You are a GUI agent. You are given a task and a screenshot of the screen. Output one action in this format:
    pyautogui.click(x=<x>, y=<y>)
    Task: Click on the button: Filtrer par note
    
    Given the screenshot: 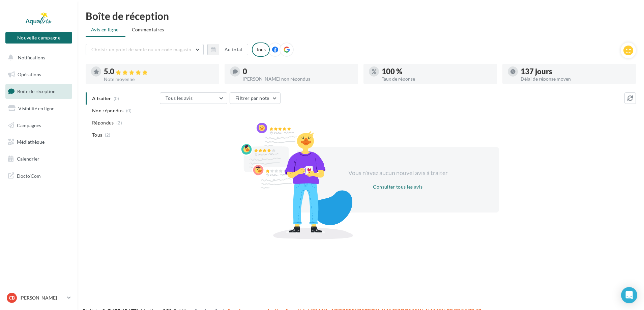 What is the action you would take?
    pyautogui.click(x=255, y=99)
    